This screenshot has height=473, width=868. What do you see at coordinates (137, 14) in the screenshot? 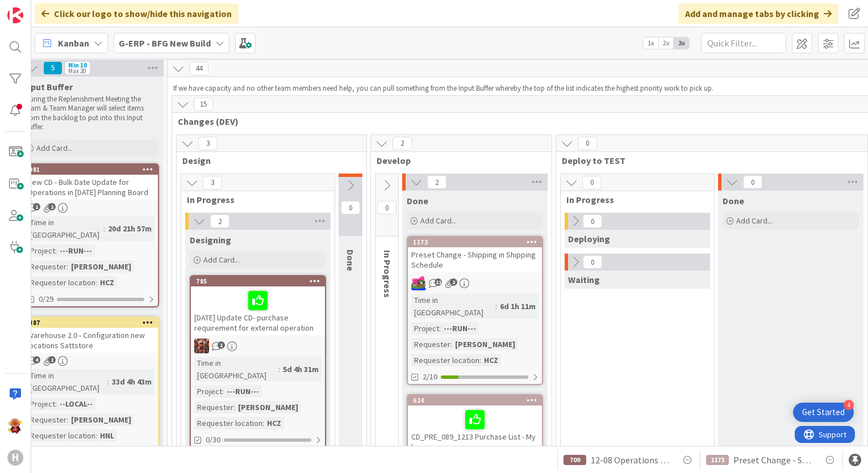
I see `div: Click our logo to show/hide this navigation` at bounding box center [137, 14].